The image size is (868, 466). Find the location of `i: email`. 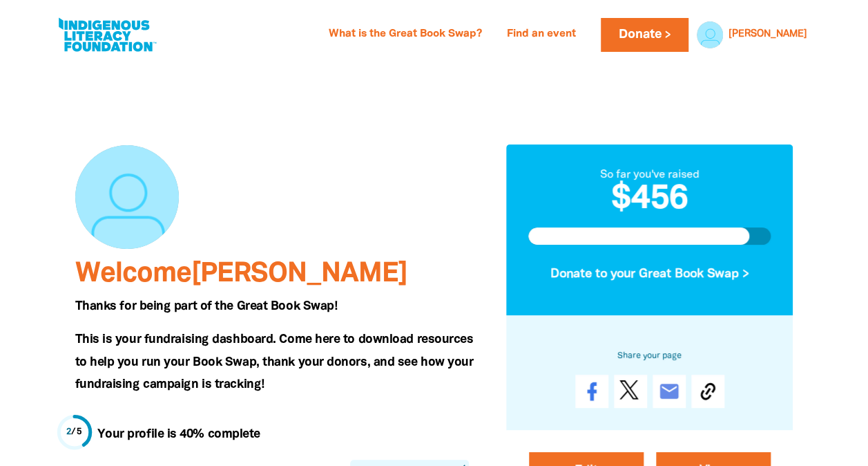

i: email is located at coordinates (669, 391).